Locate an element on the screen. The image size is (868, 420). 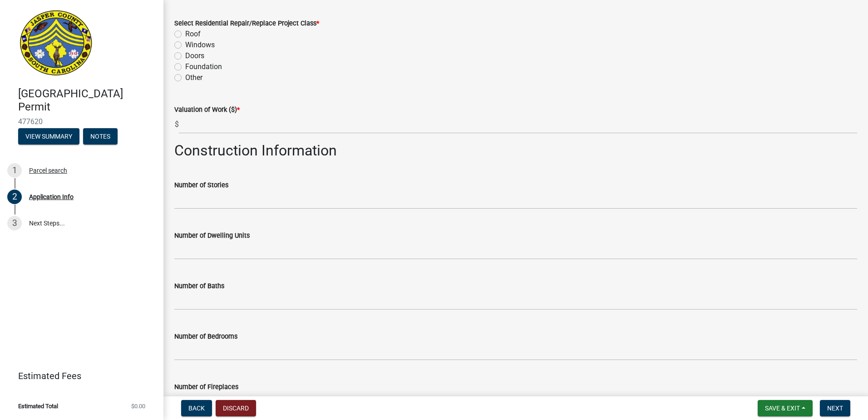
img: Jasper County, South Carolina is located at coordinates (56, 44).